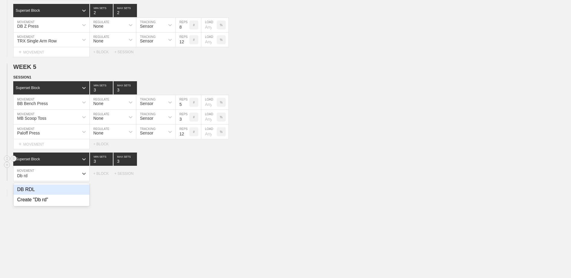 This screenshot has width=571, height=278. I want to click on div: Create "Db rd", so click(52, 200).